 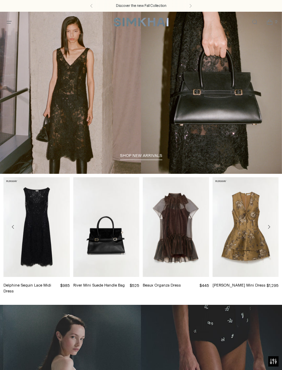 What do you see at coordinates (141, 6) in the screenshot?
I see `h3: Discover the new Fall Collection` at bounding box center [141, 6].